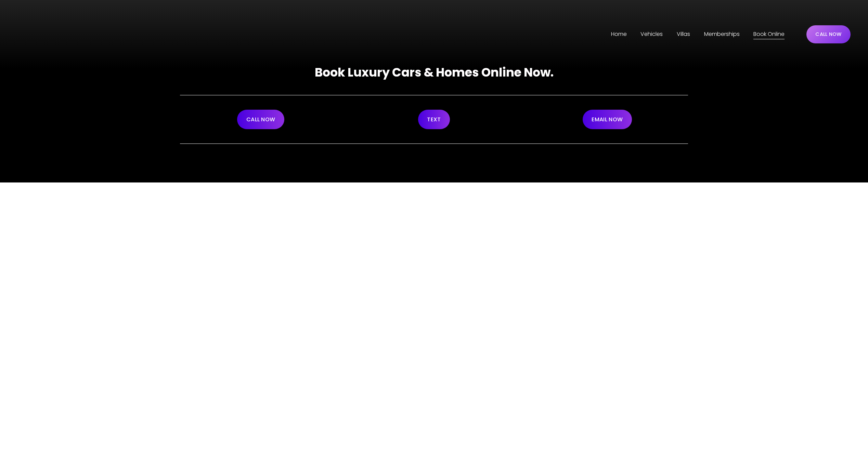 This screenshot has width=868, height=449. I want to click on a: Book Online, so click(769, 35).